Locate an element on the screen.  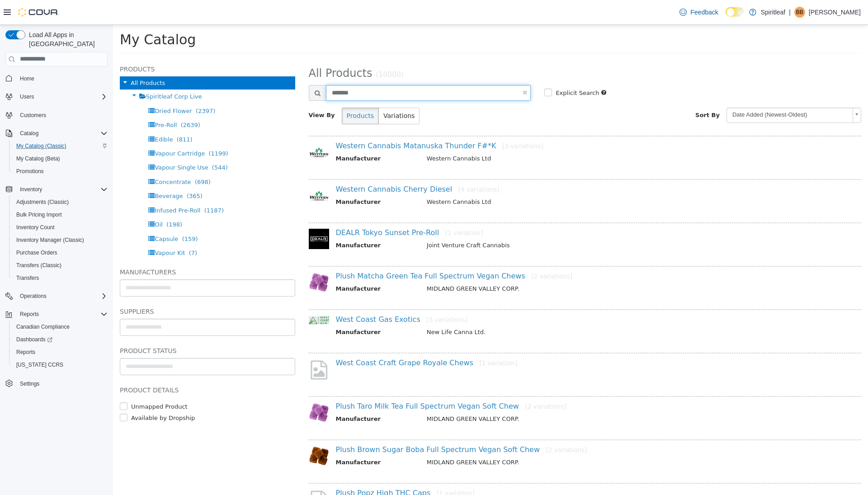
span: Oil is located at coordinates (45, 200).